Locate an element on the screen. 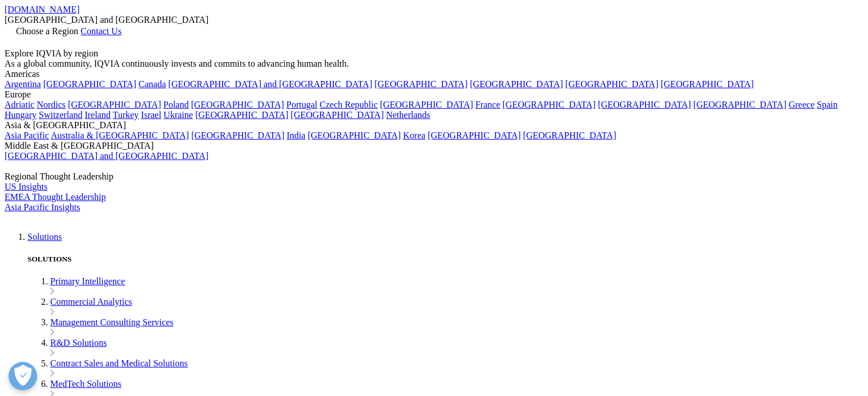  a: MedTech Solutions is located at coordinates (86, 384).